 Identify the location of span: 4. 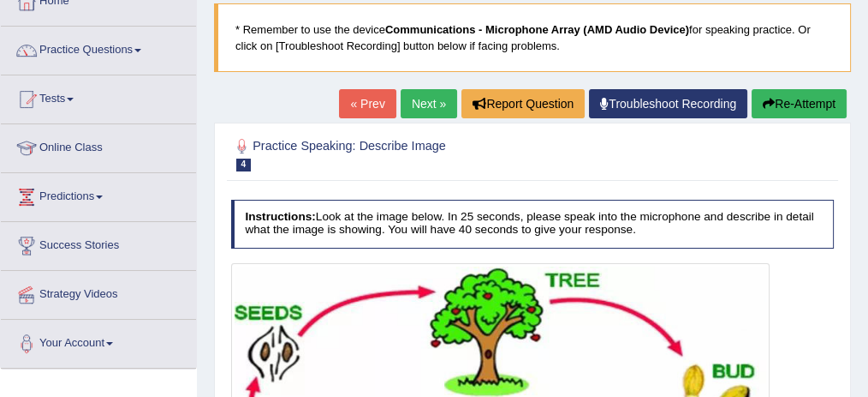
(244, 164).